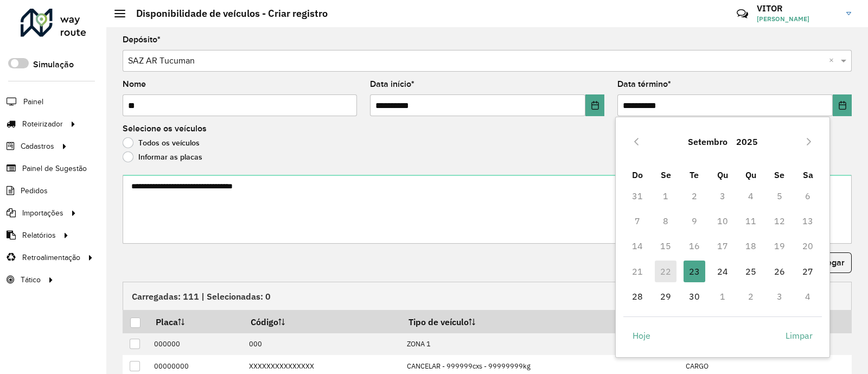 This screenshot has height=374, width=868. Describe the element at coordinates (780, 221) in the screenshot. I see `td: 12` at that location.